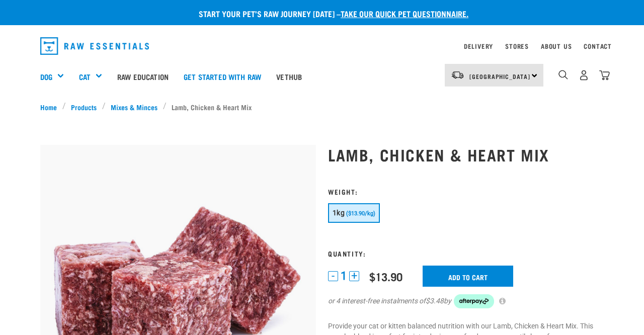 The width and height of the screenshot is (644, 335). What do you see at coordinates (51, 106) in the screenshot?
I see `a: Home` at bounding box center [51, 106].